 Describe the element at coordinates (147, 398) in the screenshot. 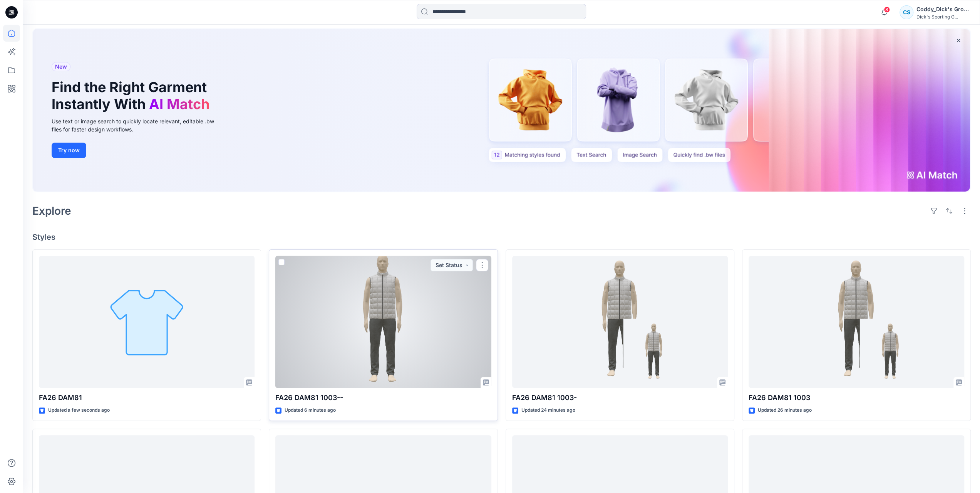

I see `p: FA26 DAM81` at that location.